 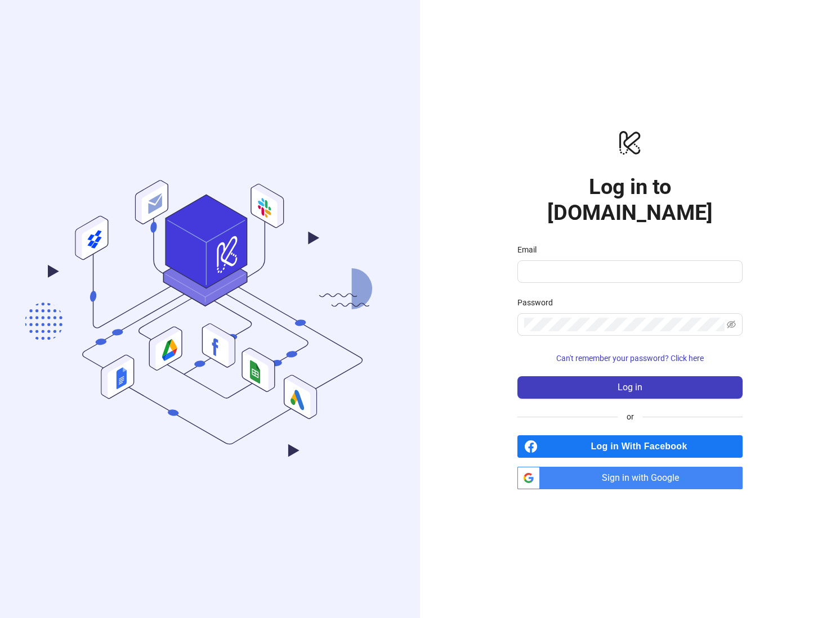 I want to click on a: Log in With Facebook, so click(x=630, y=447).